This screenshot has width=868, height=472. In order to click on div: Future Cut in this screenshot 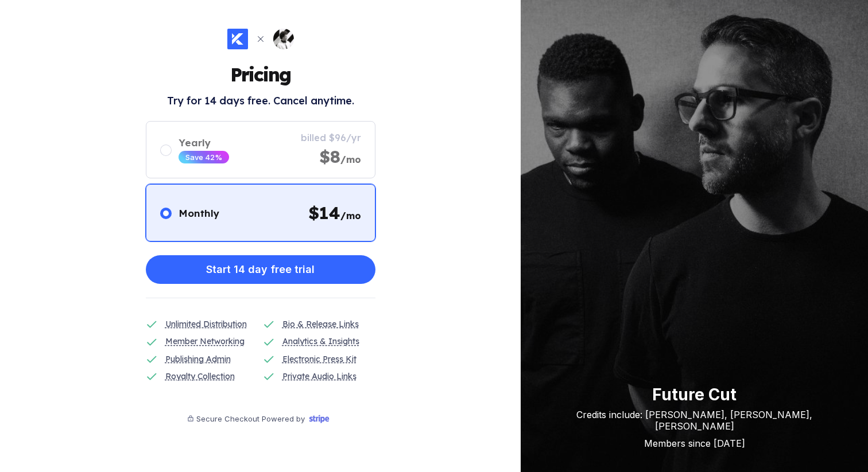, I will do `click(694, 394)`.